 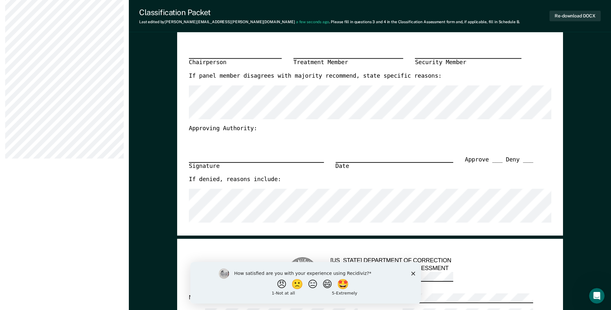 What do you see at coordinates (302, 272) in the screenshot?
I see `img: TN Seal` at bounding box center [302, 272].